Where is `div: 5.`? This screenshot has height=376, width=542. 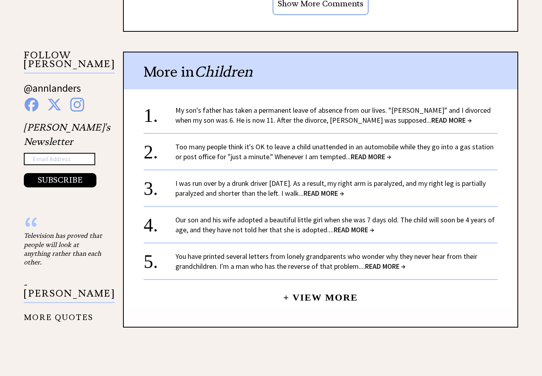 div: 5. is located at coordinates (160, 258).